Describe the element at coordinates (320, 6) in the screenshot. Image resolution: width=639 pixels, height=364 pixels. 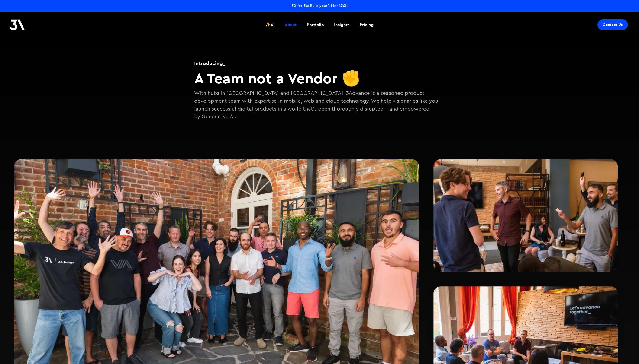
I see `a: 30-for-30: Build your V1 for $30K` at that location.